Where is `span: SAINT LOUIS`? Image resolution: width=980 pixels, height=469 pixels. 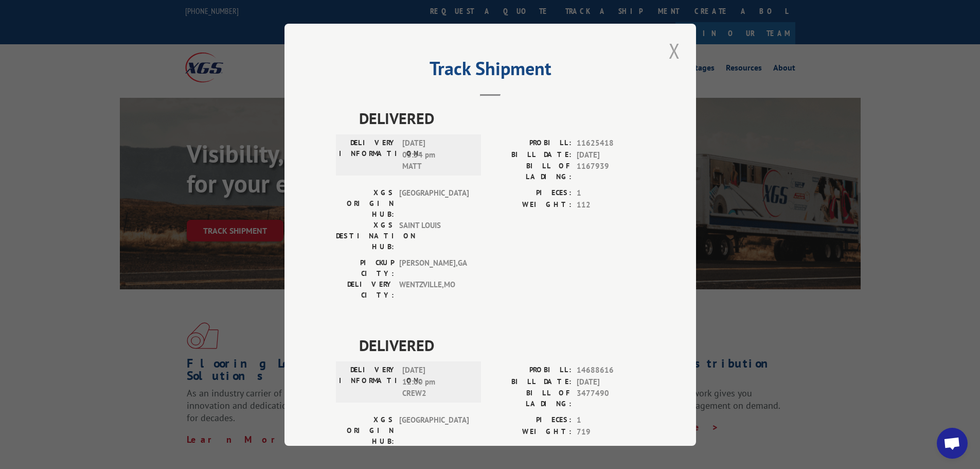 span: SAINT LOUIS is located at coordinates (433, 236).